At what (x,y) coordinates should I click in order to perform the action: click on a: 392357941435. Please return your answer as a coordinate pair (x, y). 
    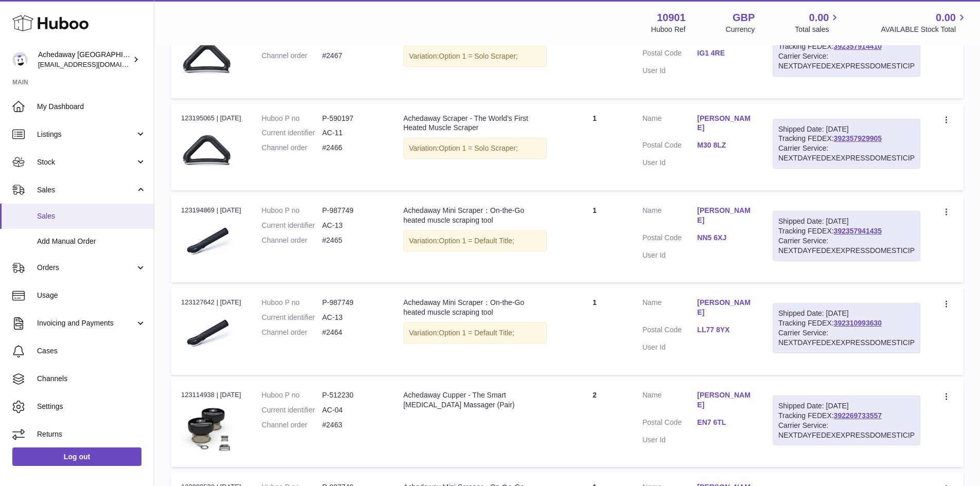
    Looking at the image, I should click on (857, 231).